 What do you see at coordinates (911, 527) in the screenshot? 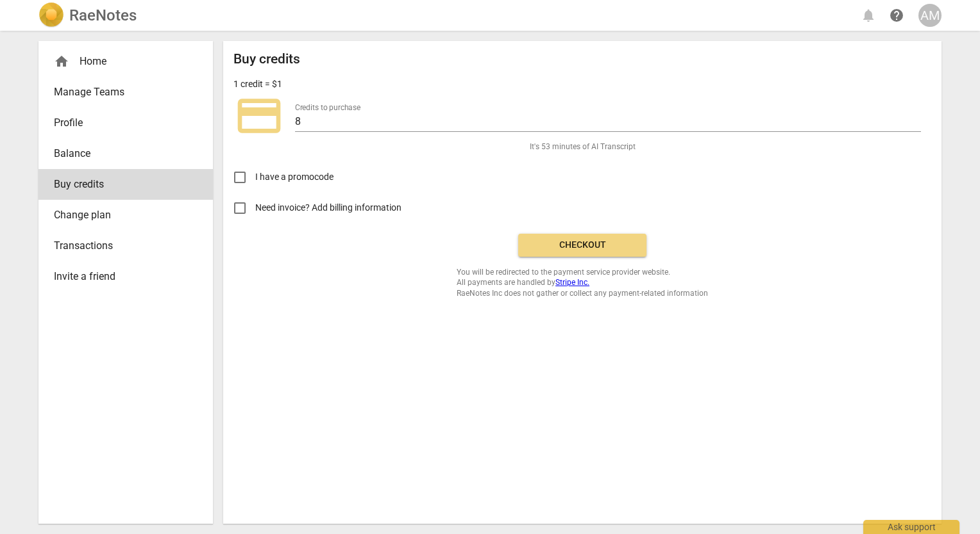
I see `div: Ask support` at bounding box center [911, 527].